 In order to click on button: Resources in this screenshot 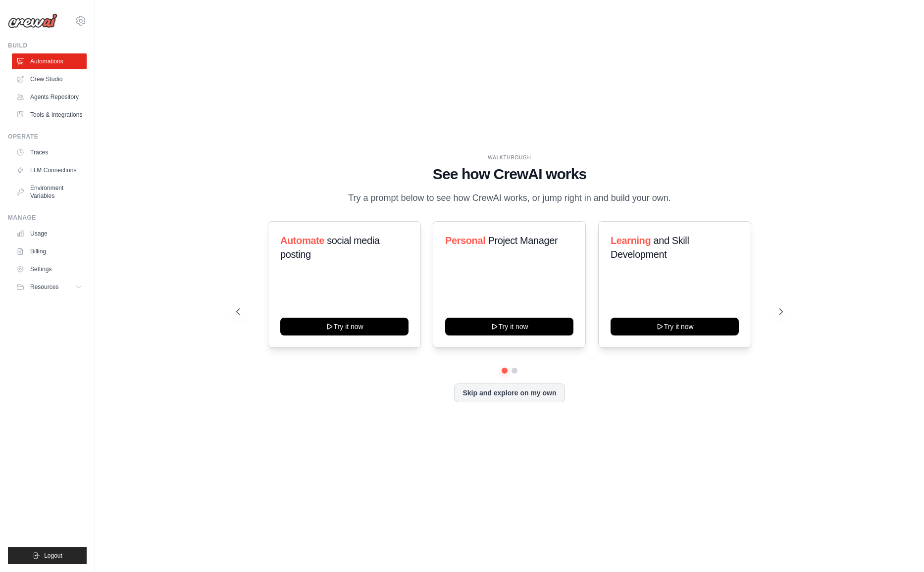, I will do `click(50, 287)`.